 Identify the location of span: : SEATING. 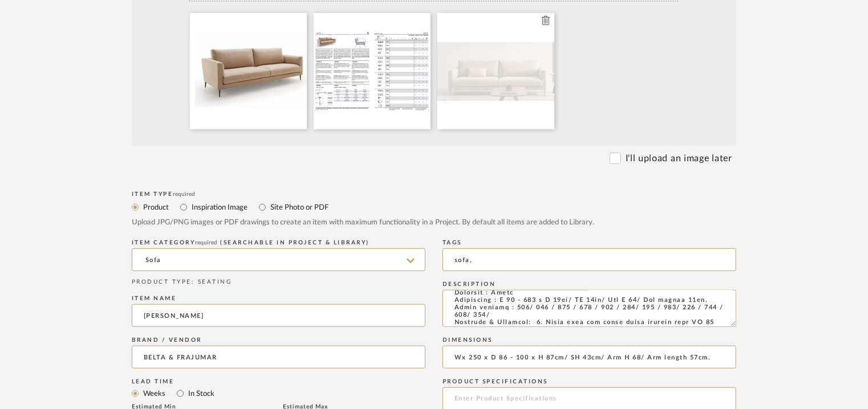
(212, 282).